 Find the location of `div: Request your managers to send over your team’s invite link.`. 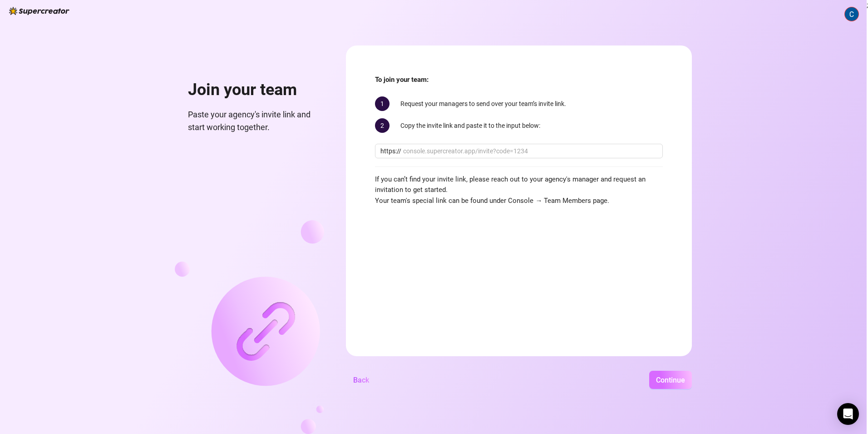

div: Request your managers to send over your team’s invite link. is located at coordinates (519, 103).